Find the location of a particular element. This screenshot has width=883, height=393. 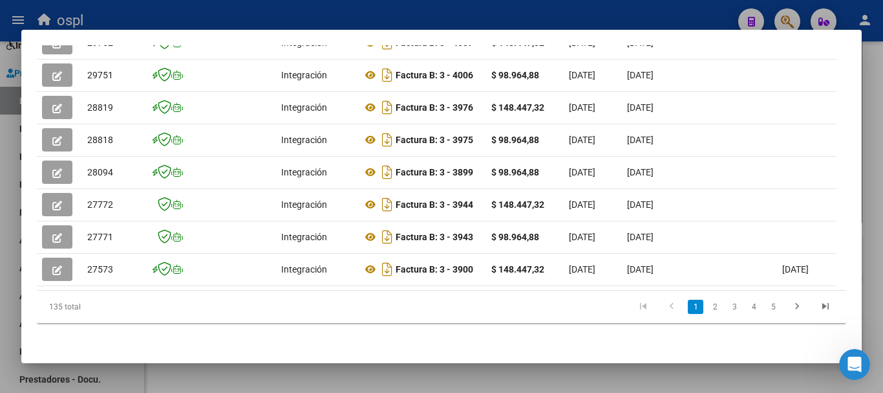

strong: Factura B: 3 - 3900 is located at coordinates (435, 269).